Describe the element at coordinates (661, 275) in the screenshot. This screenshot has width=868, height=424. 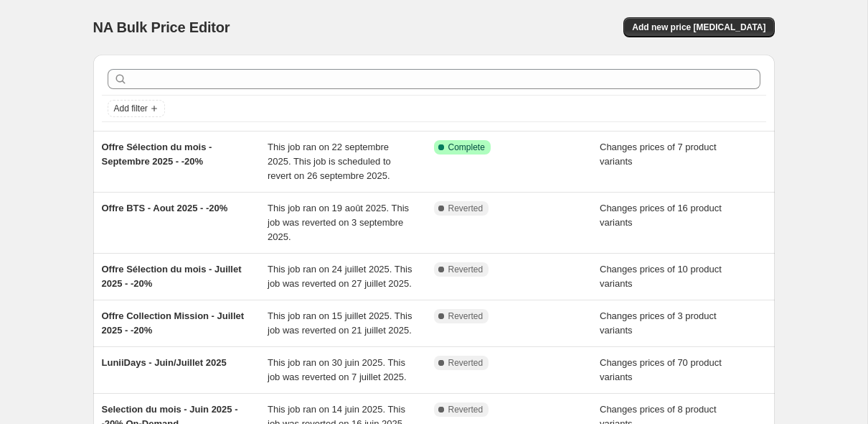
I see `span: Changes prices of 10 product variants` at that location.